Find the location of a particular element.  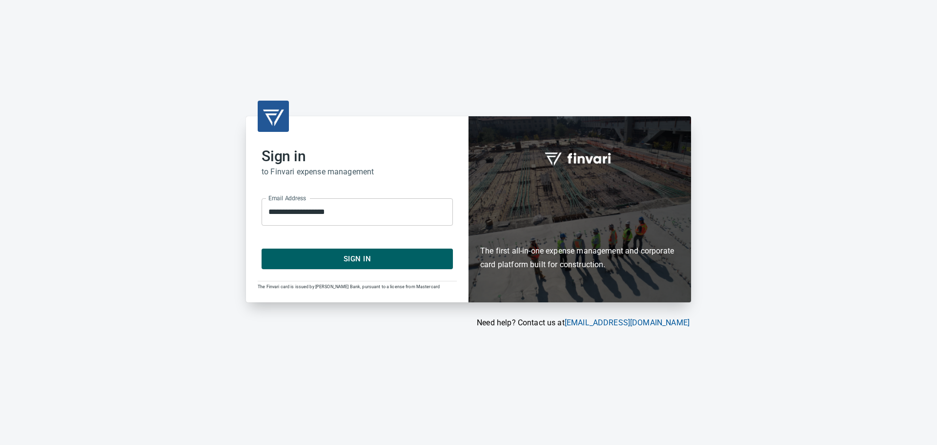

div: Finvari is located at coordinates (580, 209).